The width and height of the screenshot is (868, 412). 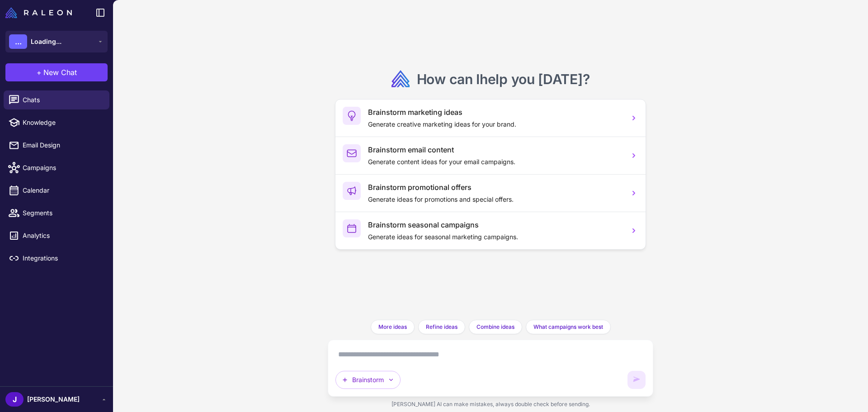 What do you see at coordinates (496, 326) in the screenshot?
I see `span: Combine ideas` at bounding box center [496, 326].